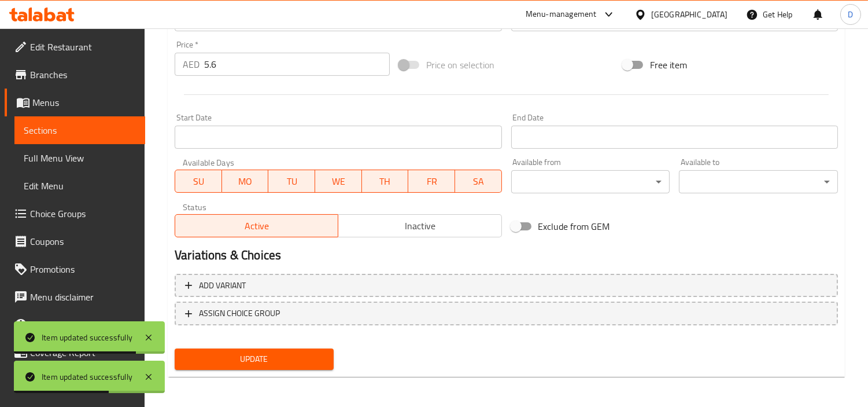 Image resolution: width=868 pixels, height=407 pixels. What do you see at coordinates (80, 186) in the screenshot?
I see `span: Edit Menu` at bounding box center [80, 186].